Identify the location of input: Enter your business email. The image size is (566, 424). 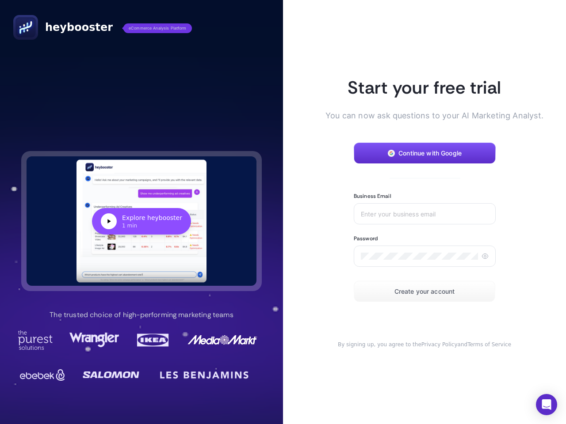
(424, 214).